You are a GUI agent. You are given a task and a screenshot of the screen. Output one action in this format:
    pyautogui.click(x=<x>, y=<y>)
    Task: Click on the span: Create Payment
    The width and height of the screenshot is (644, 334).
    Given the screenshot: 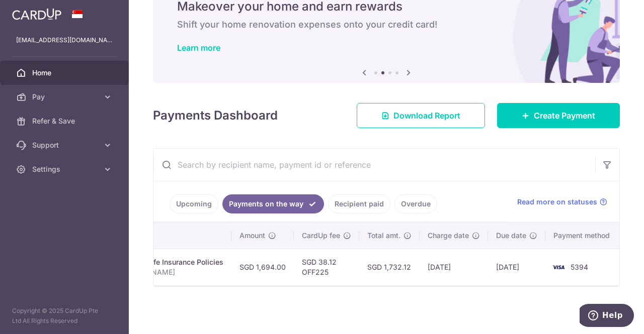 What is the action you would take?
    pyautogui.click(x=565, y=115)
    